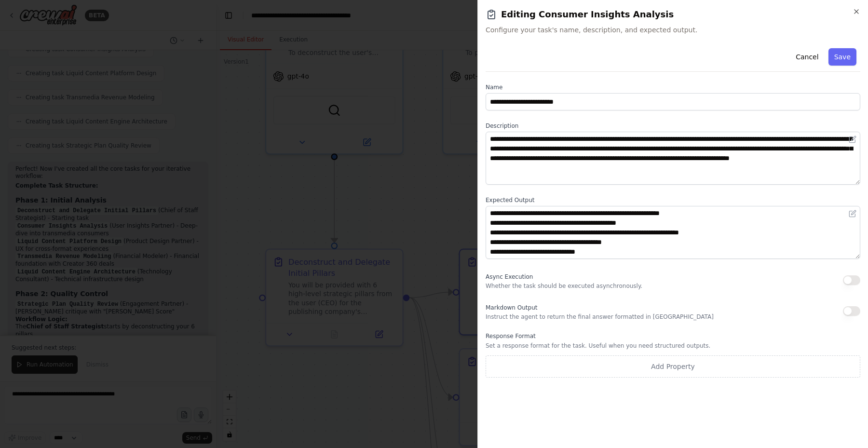 This screenshot has height=448, width=868. I want to click on button: Save, so click(842, 57).